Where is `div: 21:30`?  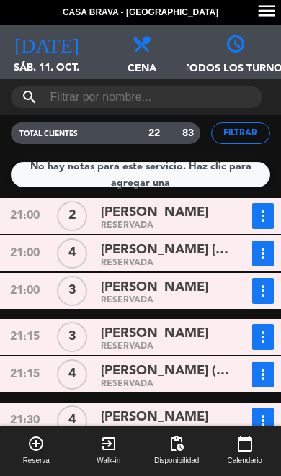 div: 21:30 is located at coordinates (25, 421).